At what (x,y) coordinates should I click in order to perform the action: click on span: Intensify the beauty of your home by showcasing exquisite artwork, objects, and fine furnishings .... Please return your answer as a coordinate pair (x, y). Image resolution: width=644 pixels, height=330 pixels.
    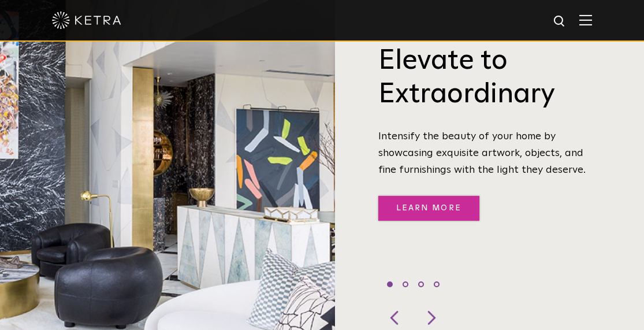
    Looking at the image, I should click on (482, 153).